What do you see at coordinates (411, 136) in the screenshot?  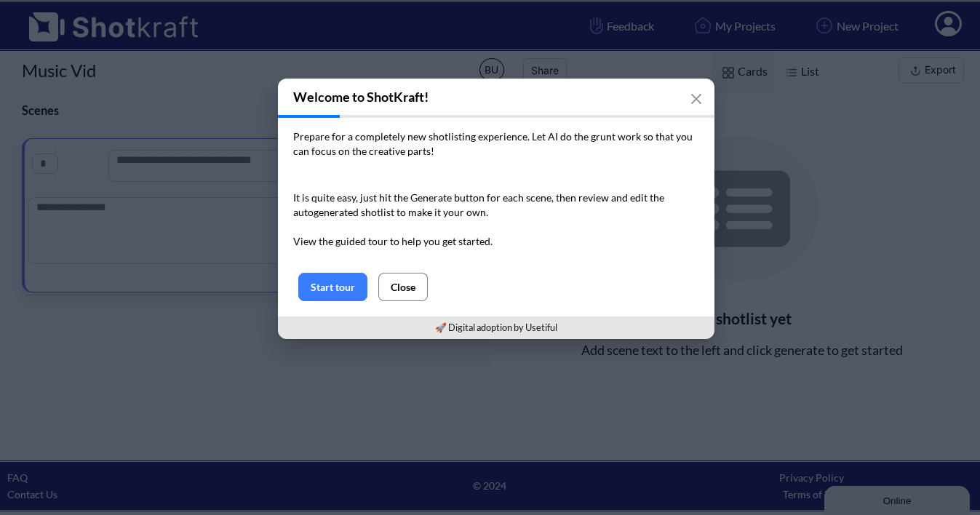 I see `span: Prepare for a completely new shotlisting experience.` at bounding box center [411, 136].